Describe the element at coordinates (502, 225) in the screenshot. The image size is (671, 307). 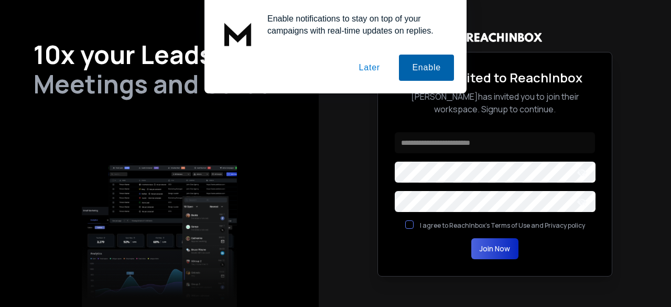
I see `label: I agree to ReachInbox's Terms of Use and Privacy policy` at that location.